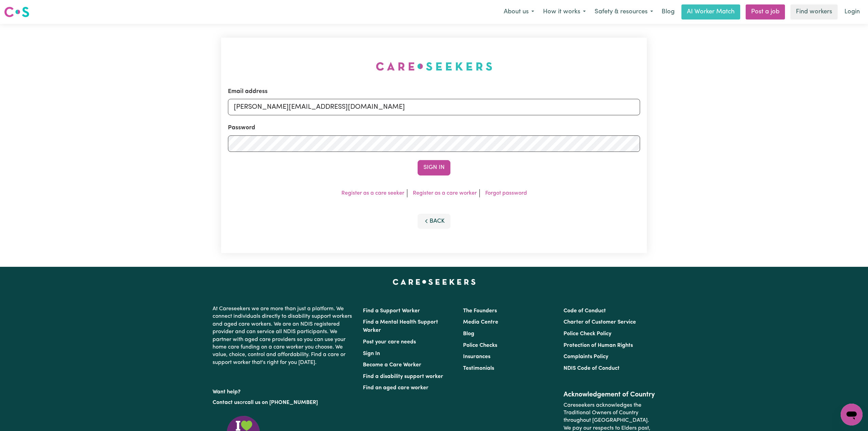 This screenshot has height=431, width=868. Describe the element at coordinates (403, 376) in the screenshot. I see `a: Find a disability support worker` at that location.